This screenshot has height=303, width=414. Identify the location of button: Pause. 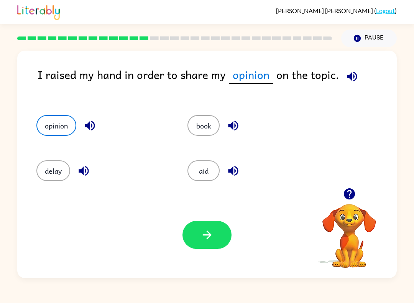
(368, 38).